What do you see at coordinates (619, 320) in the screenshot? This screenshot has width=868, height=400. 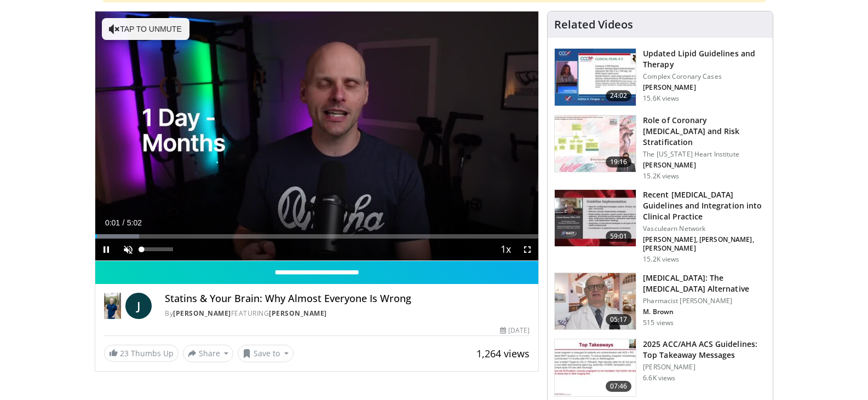 I see `span: 05:17` at bounding box center [619, 320].